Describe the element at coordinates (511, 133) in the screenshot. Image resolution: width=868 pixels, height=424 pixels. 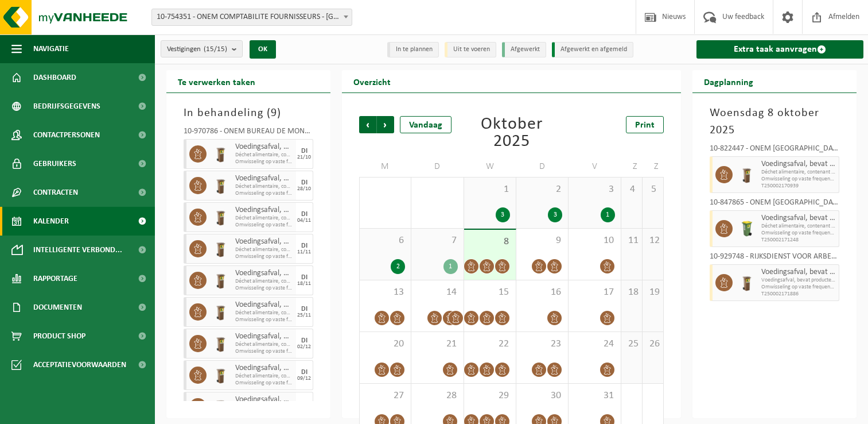
I see `div: Oktober 2025` at that location.